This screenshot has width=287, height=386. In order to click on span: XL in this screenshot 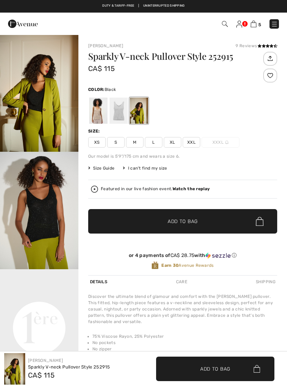, I will do `click(172, 142)`.